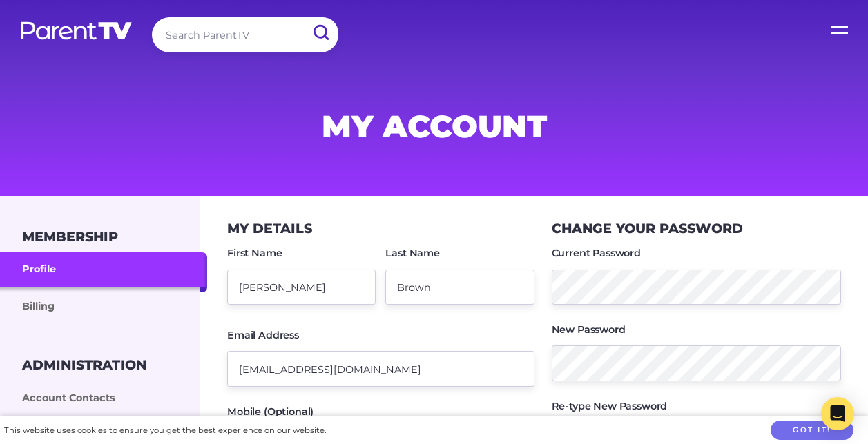 Image resolution: width=868 pixels, height=444 pixels. What do you see at coordinates (263, 336) in the screenshot?
I see `label: Email Address` at bounding box center [263, 336].